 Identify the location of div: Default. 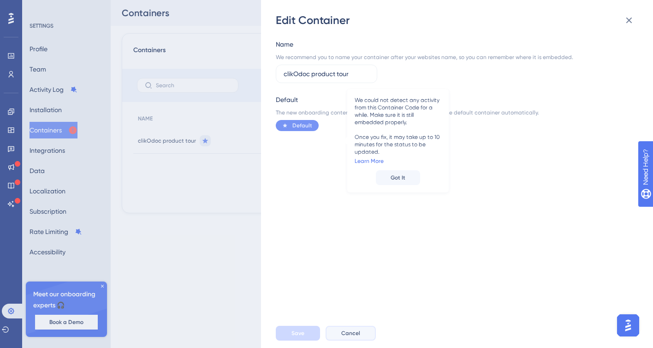
(454, 100).